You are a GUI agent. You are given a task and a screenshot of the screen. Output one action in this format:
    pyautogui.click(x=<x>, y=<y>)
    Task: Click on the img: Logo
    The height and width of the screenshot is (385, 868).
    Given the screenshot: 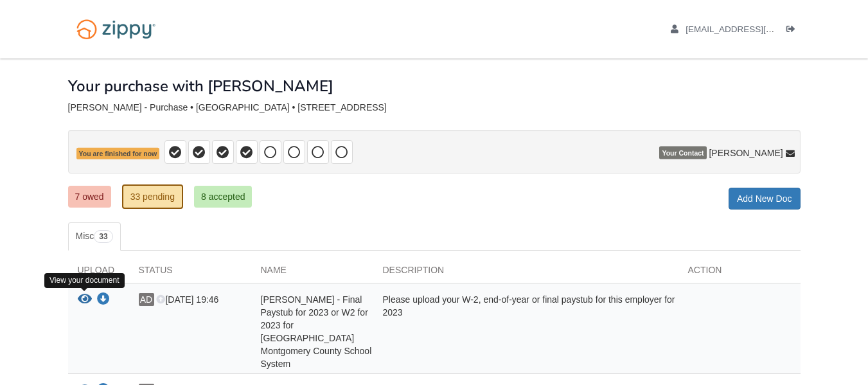 What is the action you would take?
    pyautogui.click(x=116, y=29)
    